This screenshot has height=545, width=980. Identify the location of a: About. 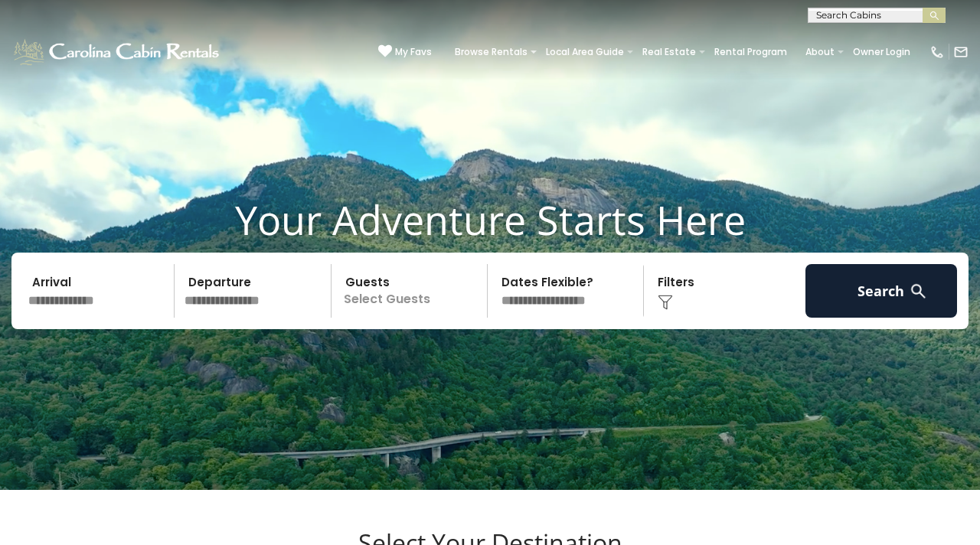
(820, 52).